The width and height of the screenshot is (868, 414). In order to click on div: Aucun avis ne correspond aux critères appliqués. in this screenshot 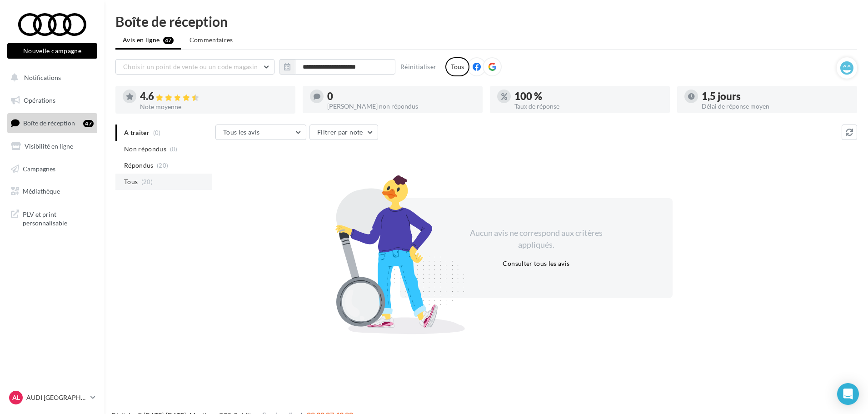, I will do `click(536, 238)`.